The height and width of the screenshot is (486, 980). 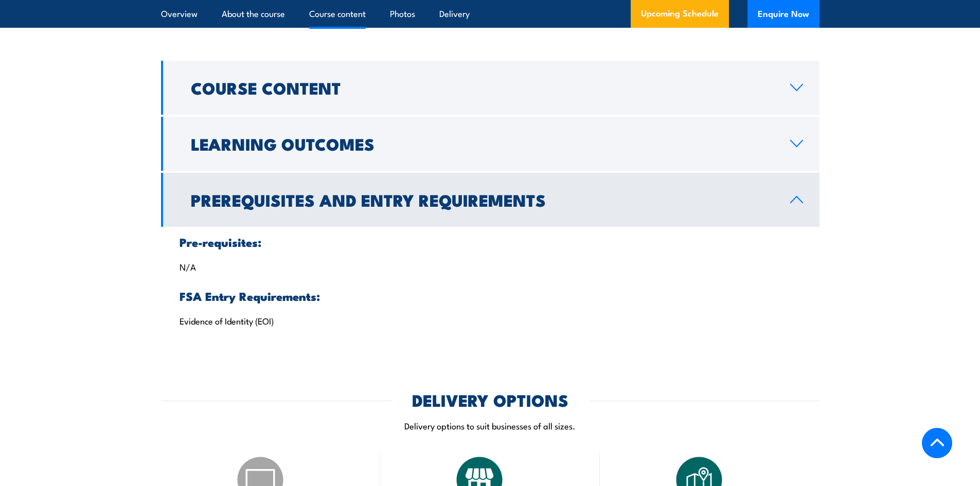 I want to click on h2: Course Content, so click(x=482, y=88).